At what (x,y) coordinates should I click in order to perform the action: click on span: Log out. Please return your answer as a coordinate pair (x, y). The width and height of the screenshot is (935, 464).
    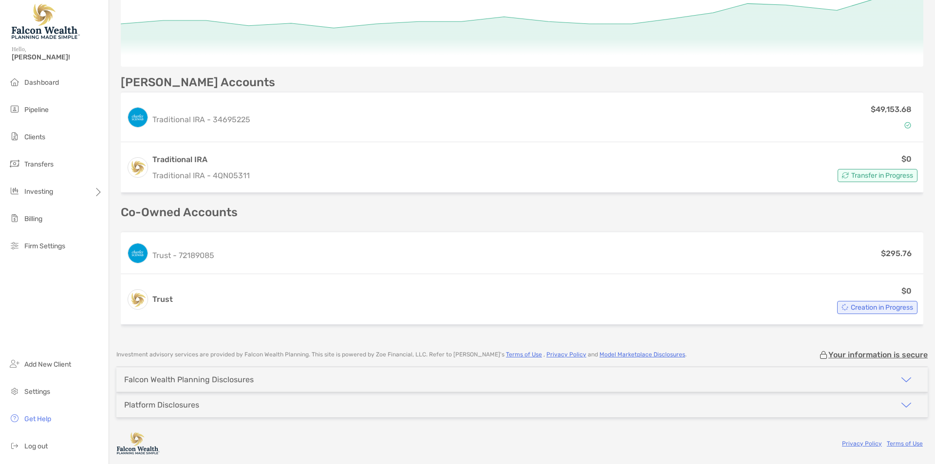
    Looking at the image, I should click on (36, 446).